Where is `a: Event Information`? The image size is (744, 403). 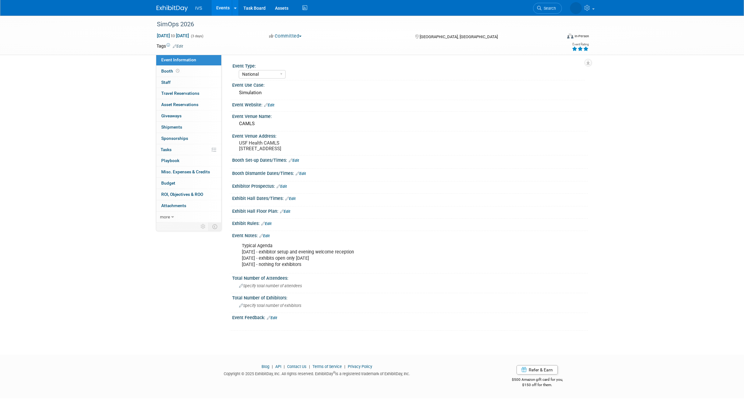
a: Event Information is located at coordinates (189, 60).